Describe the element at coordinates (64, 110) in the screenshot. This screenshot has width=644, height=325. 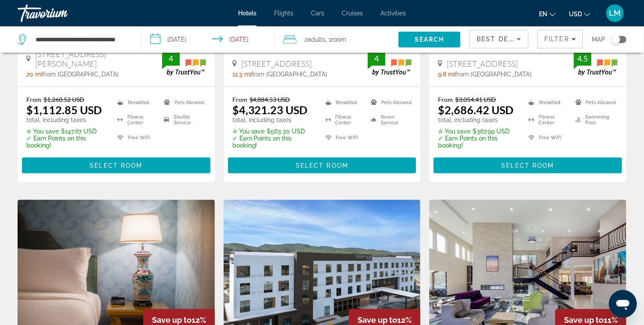
I see `ins: $1,112.85 USD` at that location.